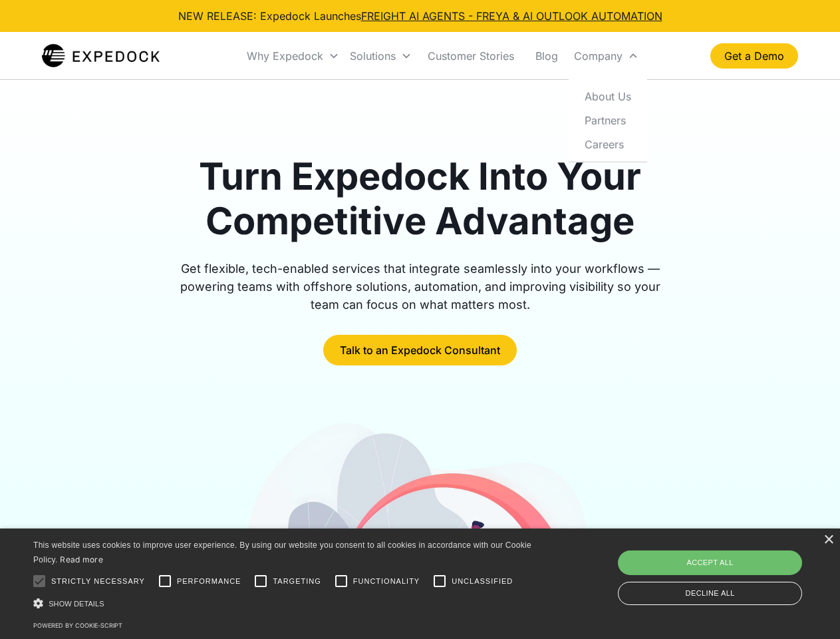  Describe the element at coordinates (512, 16) in the screenshot. I see `a: FREIGHT AI AGENTS - FREYA & AI OUTLOOK AUTOMATION` at that location.